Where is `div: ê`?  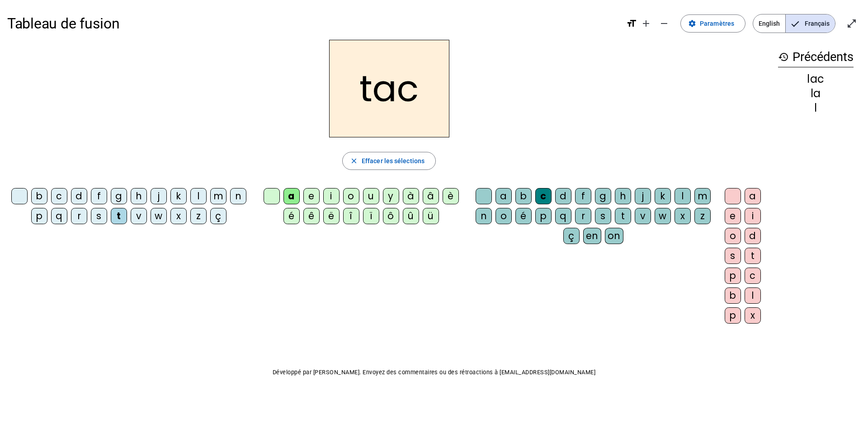
div: ê is located at coordinates (311, 216).